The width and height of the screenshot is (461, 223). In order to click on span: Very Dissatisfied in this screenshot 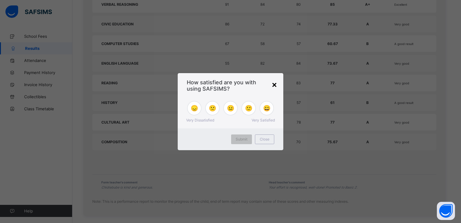, I will do `click(200, 120)`.